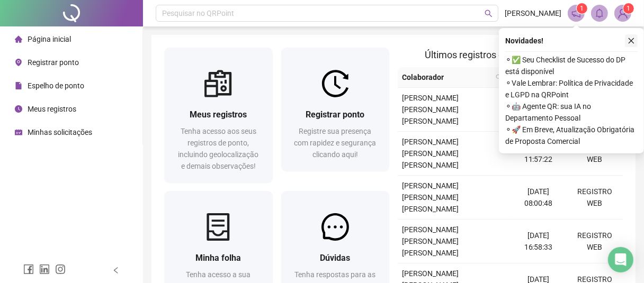  I want to click on span: linkedin, so click(44, 270).